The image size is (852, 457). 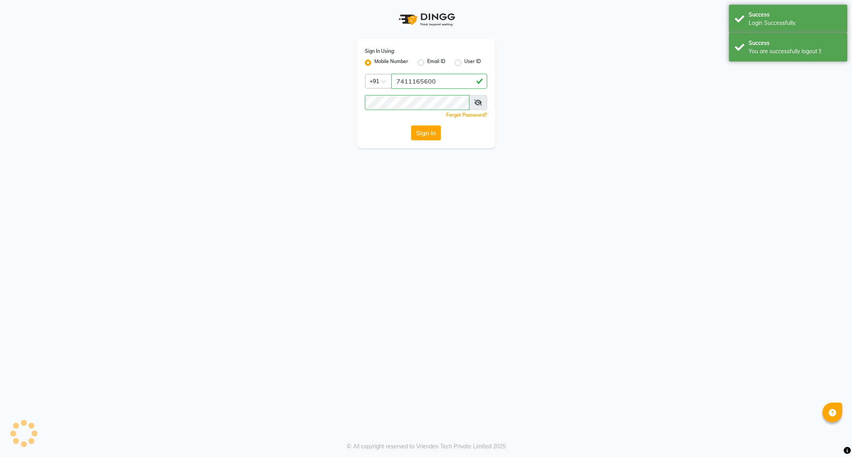 What do you see at coordinates (426, 19) in the screenshot?
I see `img: logo1.svg` at bounding box center [426, 19].